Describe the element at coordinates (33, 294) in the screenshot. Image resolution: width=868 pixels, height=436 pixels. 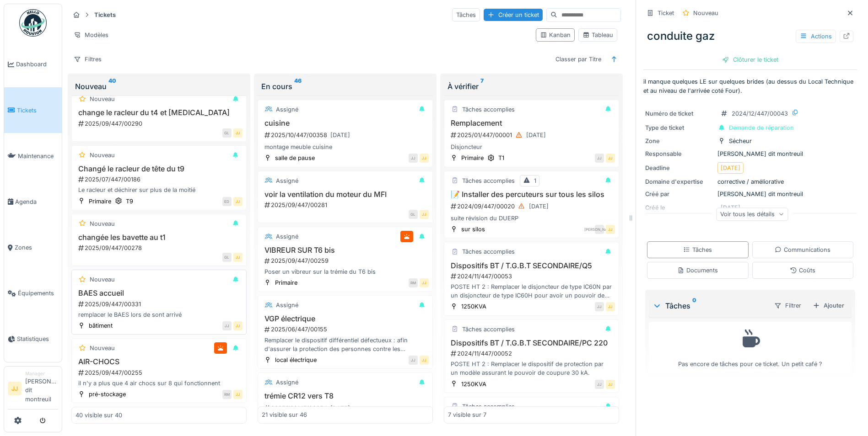
I see `a: Équipements` at that location.